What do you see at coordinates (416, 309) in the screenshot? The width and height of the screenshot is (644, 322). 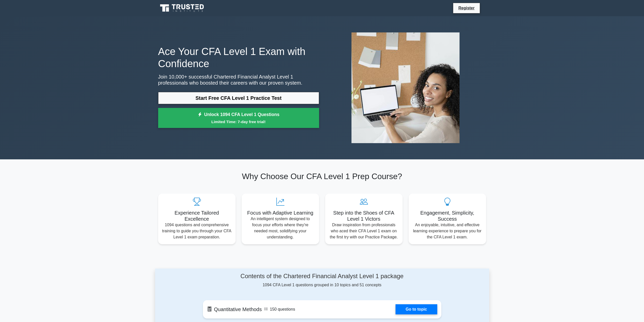 I see `a: Go to topic` at bounding box center [416, 309].